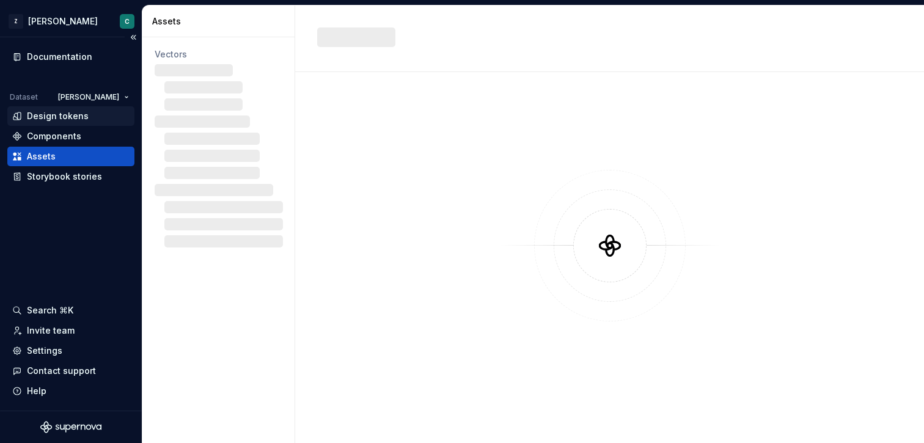  I want to click on div: Storybook stories, so click(64, 177).